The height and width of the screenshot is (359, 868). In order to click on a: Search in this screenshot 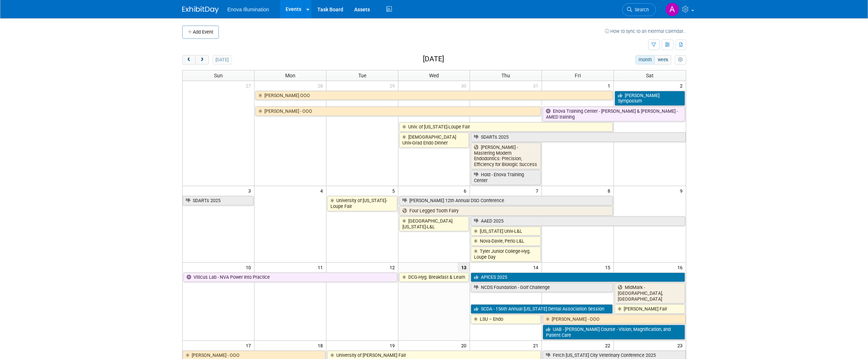, I will do `click(639, 10)`.